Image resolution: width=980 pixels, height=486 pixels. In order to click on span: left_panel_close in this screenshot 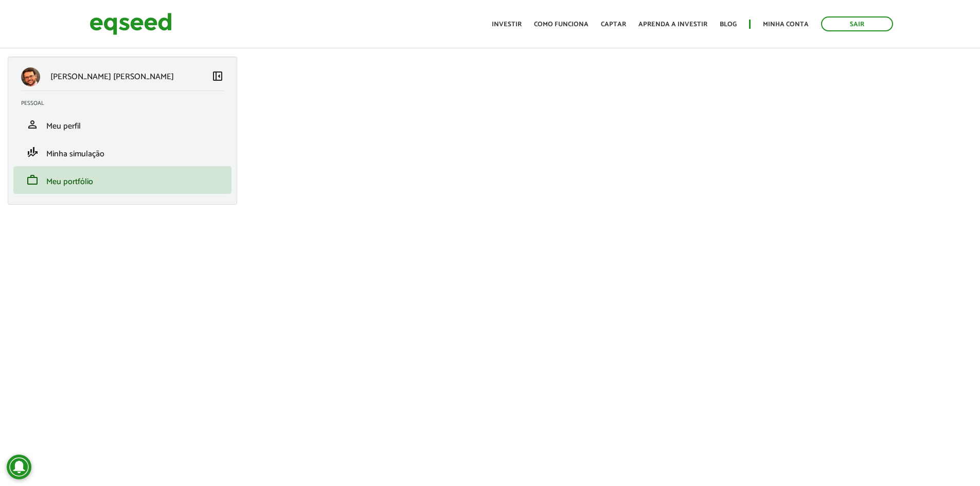, I will do `click(218, 76)`.